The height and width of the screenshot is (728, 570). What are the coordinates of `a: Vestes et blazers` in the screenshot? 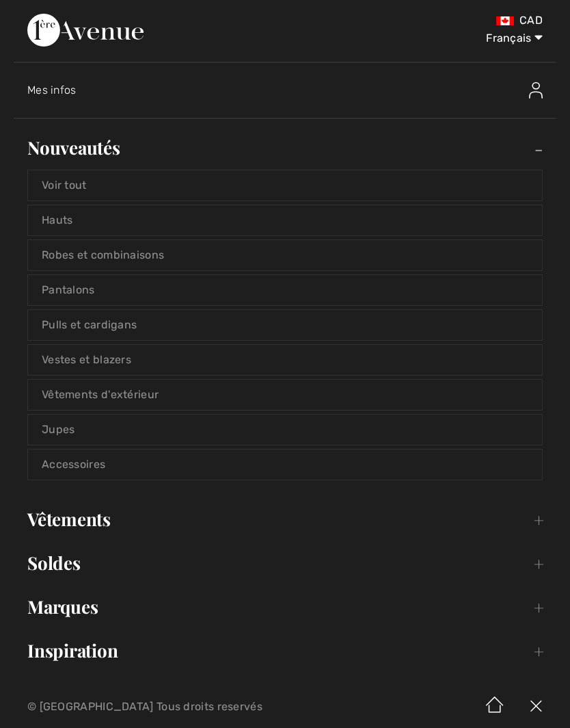 It's located at (285, 360).